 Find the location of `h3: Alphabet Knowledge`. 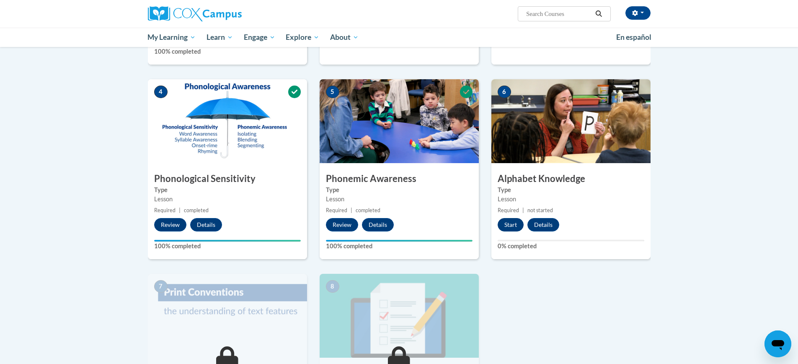

h3: Alphabet Knowledge is located at coordinates (571, 179).